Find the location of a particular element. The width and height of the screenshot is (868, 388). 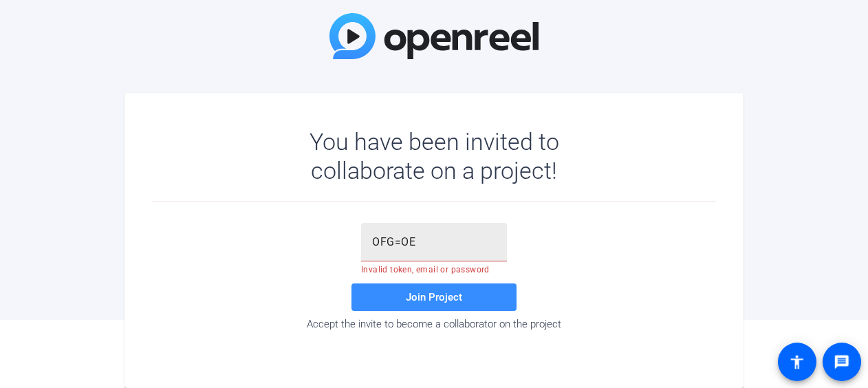

img: OpenReel Logo is located at coordinates (434, 36).